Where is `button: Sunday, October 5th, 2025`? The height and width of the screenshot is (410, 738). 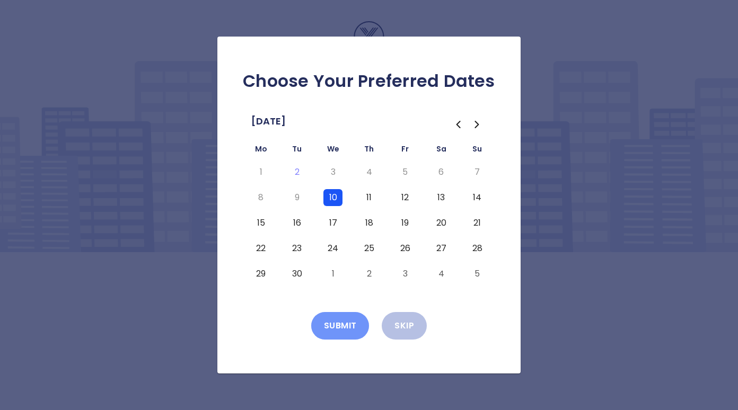
button: Sunday, October 5th, 2025 is located at coordinates (477, 274).